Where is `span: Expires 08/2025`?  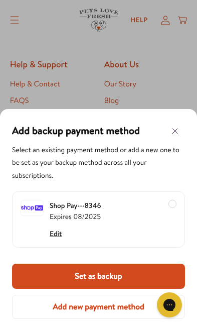
span: Expires 08/2025 is located at coordinates (75, 216).